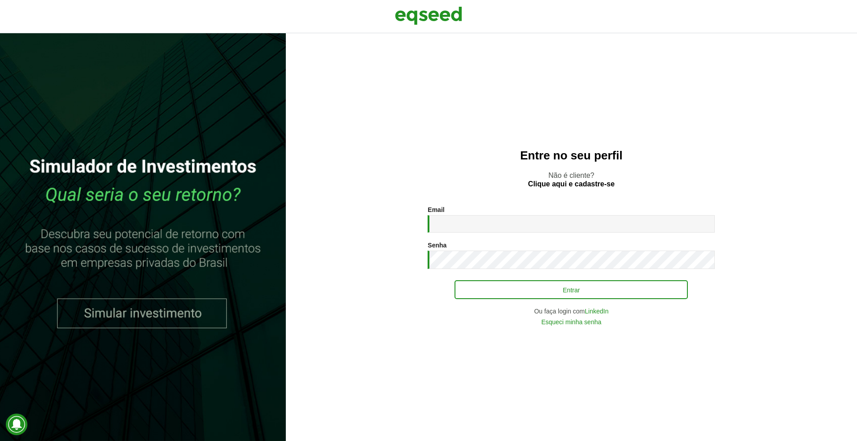  I want to click on label: Senha, so click(437, 245).